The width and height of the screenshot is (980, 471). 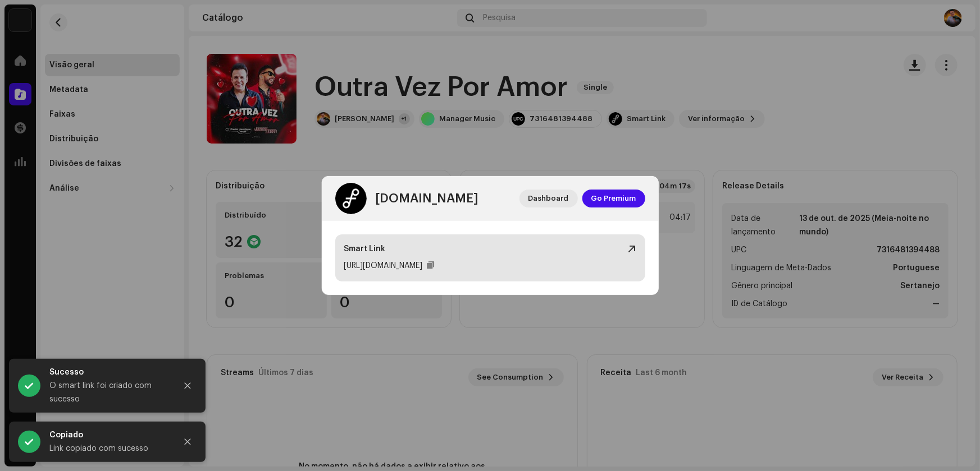 I want to click on button: Dashboard, so click(x=549, y=199).